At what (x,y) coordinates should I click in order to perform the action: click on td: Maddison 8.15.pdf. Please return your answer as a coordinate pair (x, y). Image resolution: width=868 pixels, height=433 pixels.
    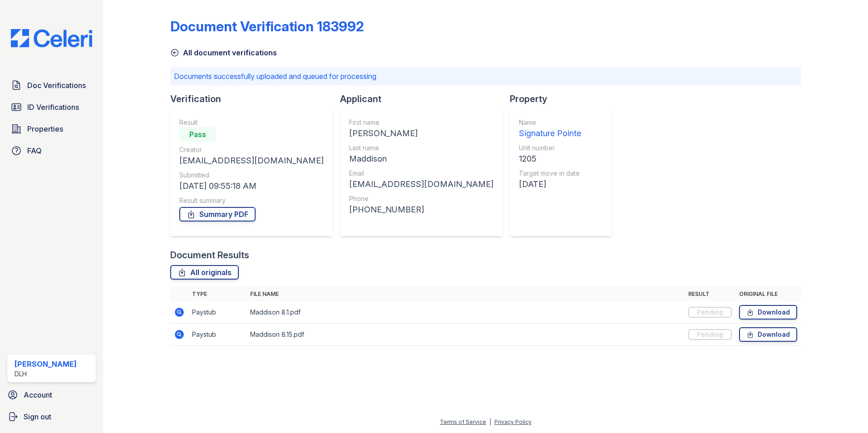
    Looking at the image, I should click on (466, 334).